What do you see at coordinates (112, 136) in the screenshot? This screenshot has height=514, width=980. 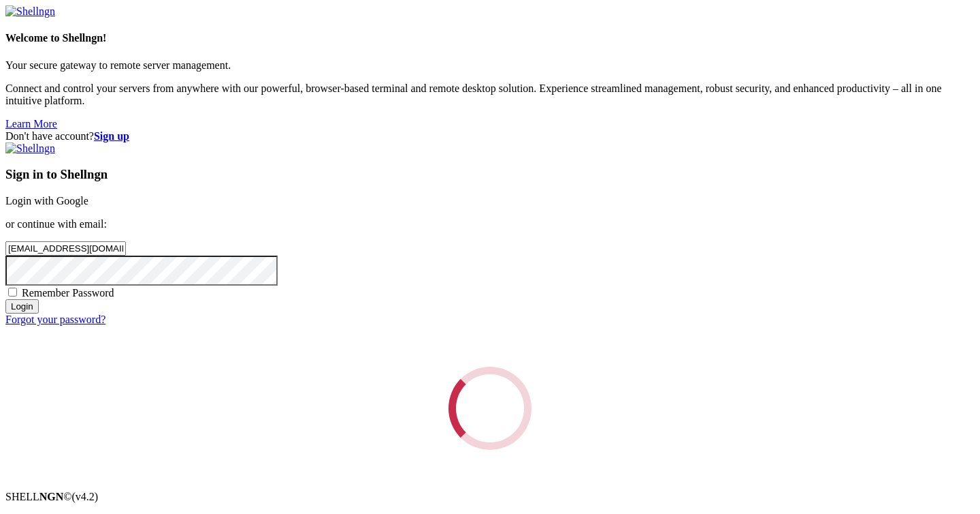 I see `strong: Sign up` at bounding box center [112, 136].